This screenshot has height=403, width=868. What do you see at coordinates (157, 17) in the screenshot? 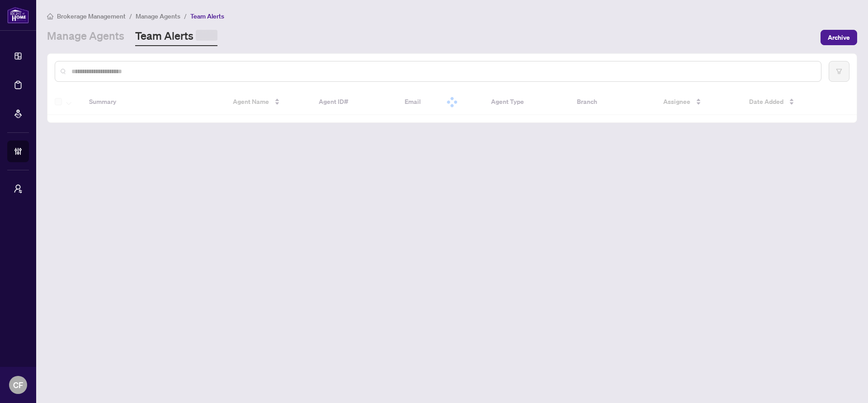
I see `span: Manage Agents` at bounding box center [157, 17].